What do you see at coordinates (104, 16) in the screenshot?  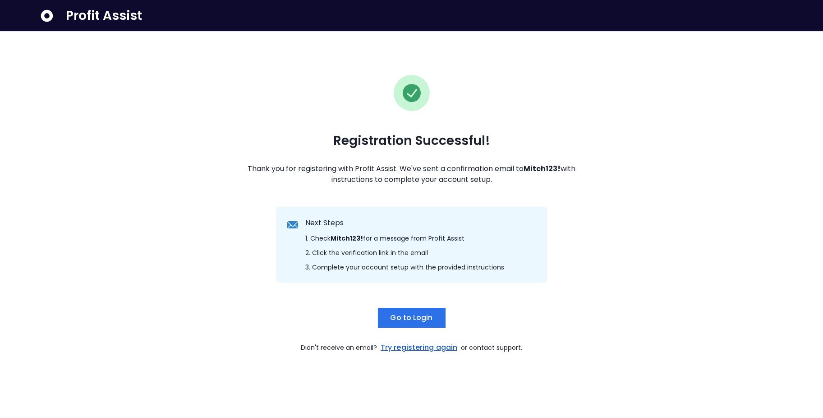 I see `span: Profit Assist` at bounding box center [104, 16].